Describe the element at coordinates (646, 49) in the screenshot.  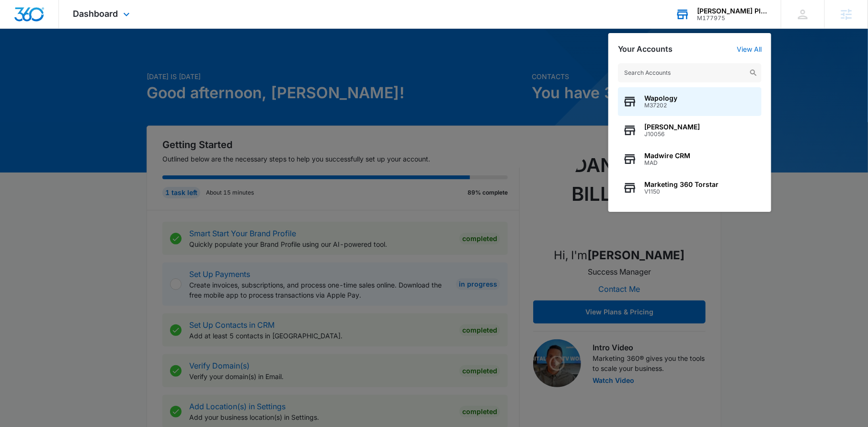
I see `h2: Your Accounts` at that location.